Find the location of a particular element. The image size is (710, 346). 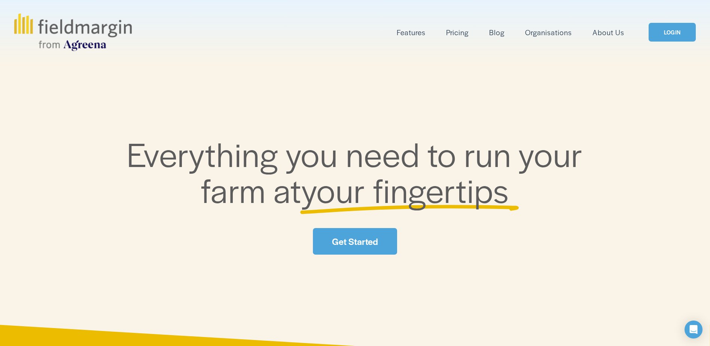

a: LOGIN is located at coordinates (672, 32).